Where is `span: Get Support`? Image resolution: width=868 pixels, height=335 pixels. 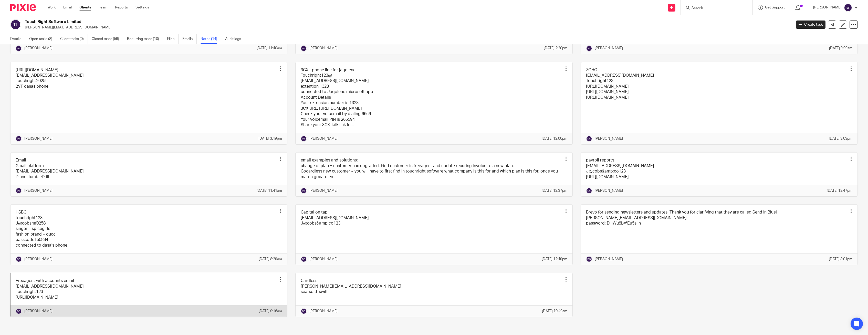
span: Get Support is located at coordinates (775, 8).